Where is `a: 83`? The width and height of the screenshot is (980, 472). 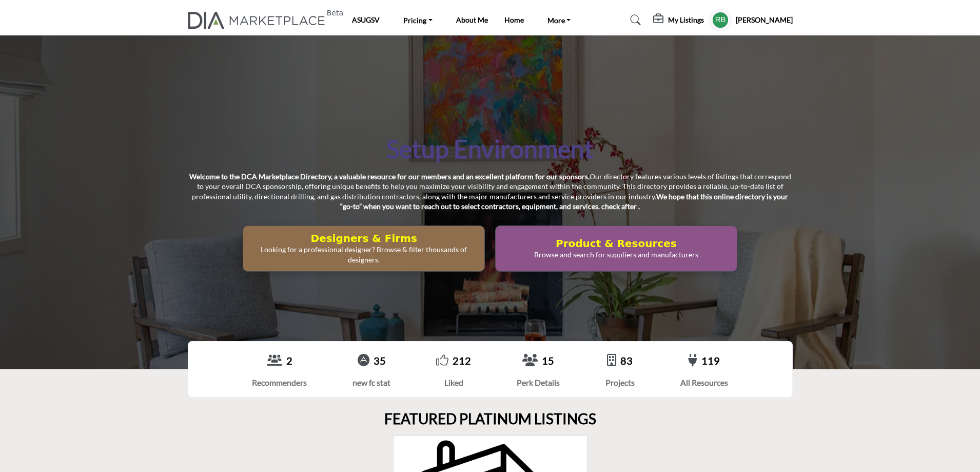
a: 83 is located at coordinates (626, 360).